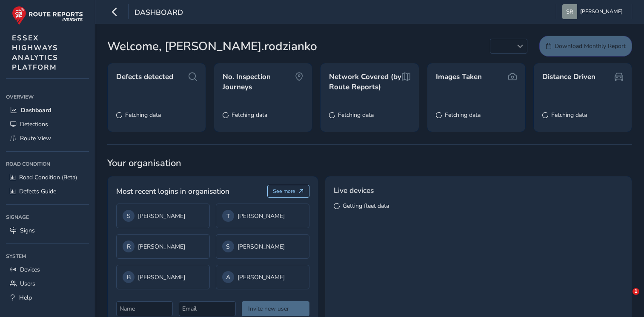  I want to click on span: 1, so click(636, 292).